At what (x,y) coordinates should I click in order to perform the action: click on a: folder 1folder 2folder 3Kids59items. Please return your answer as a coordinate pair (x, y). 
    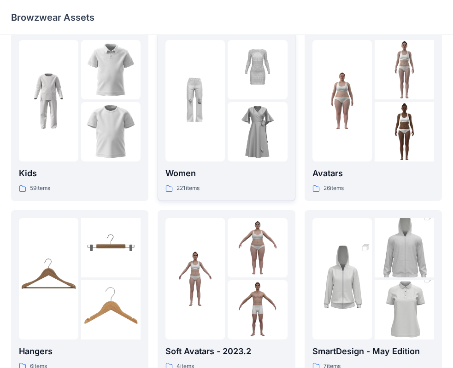
    Looking at the image, I should click on (80, 116).